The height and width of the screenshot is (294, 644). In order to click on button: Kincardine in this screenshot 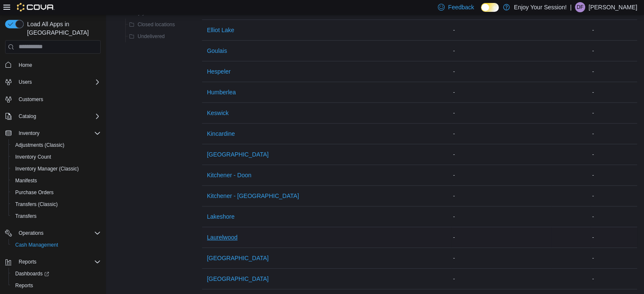, I will do `click(221, 134)`.